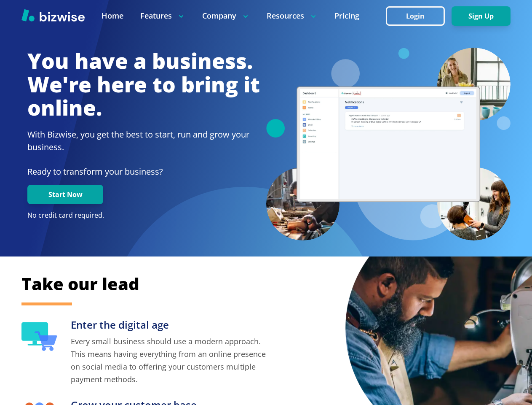 Image resolution: width=532 pixels, height=405 pixels. Describe the element at coordinates (113, 15) in the screenshot. I see `a: Home` at that location.